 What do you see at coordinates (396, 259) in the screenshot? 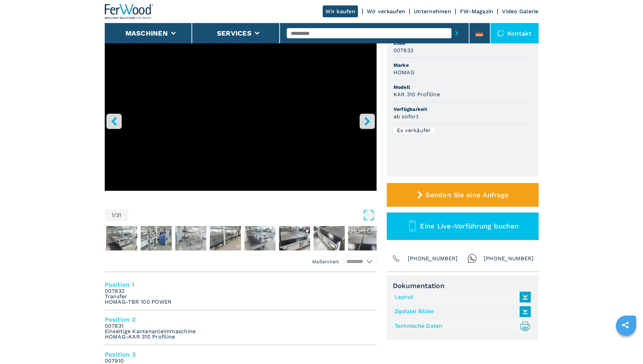
I see `img: Phone` at bounding box center [396, 259].